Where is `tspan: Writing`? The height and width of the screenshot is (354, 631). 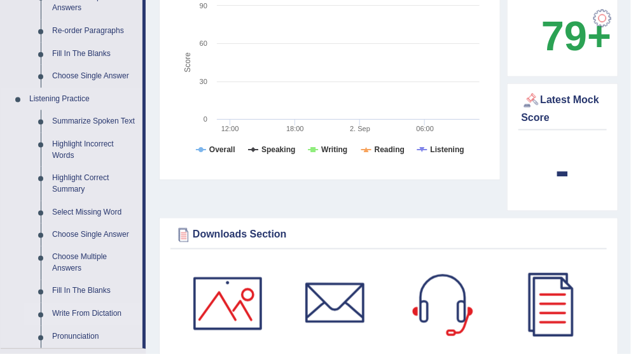 tspan: Writing is located at coordinates (334, 150).